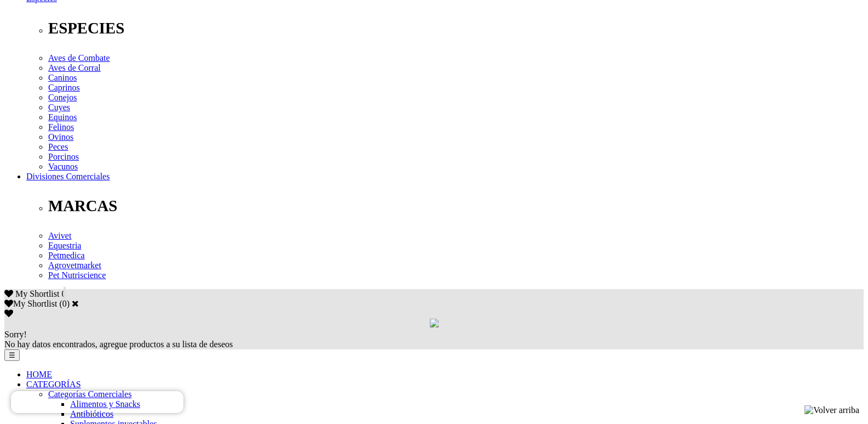 The image size is (868, 424). What do you see at coordinates (75, 264) in the screenshot?
I see `a: Agrovetmarket` at bounding box center [75, 264].